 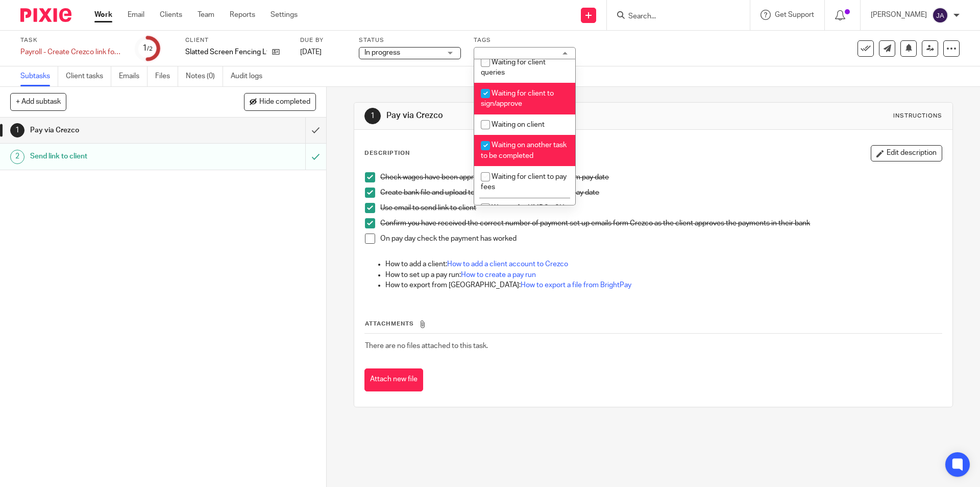 What do you see at coordinates (205, 15) in the screenshot?
I see `a: Team` at bounding box center [205, 15].